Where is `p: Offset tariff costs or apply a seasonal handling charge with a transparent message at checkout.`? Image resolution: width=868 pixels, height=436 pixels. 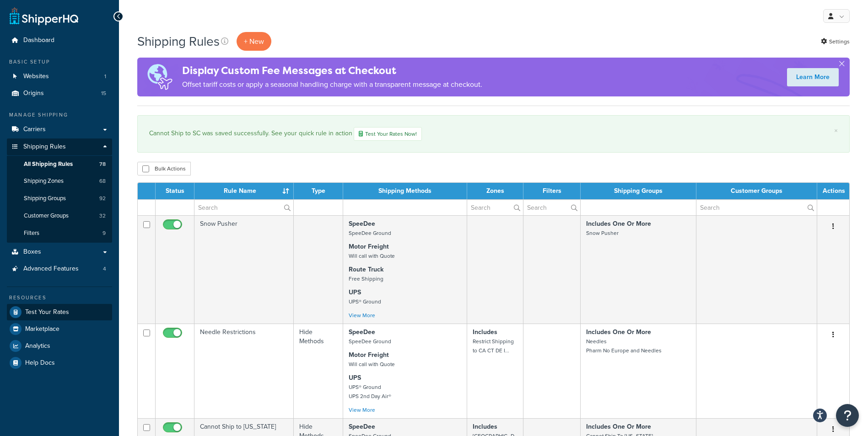 p: Offset tariff costs or apply a seasonal handling charge with a transparent message at checkout. is located at coordinates (332, 85).